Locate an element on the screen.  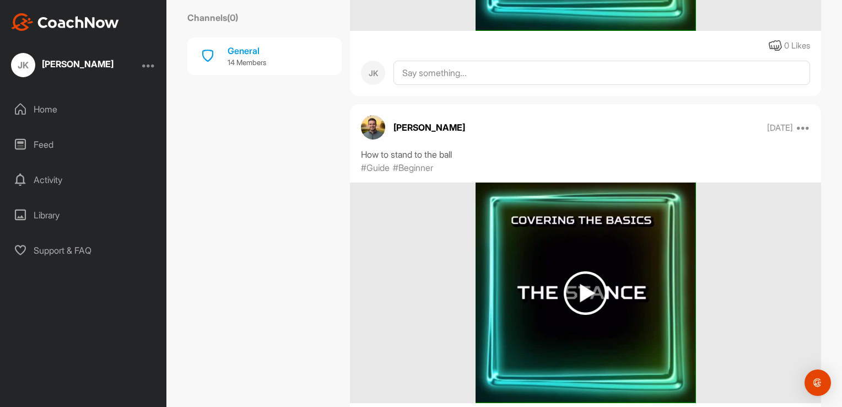
div: Activity is located at coordinates (84, 180).